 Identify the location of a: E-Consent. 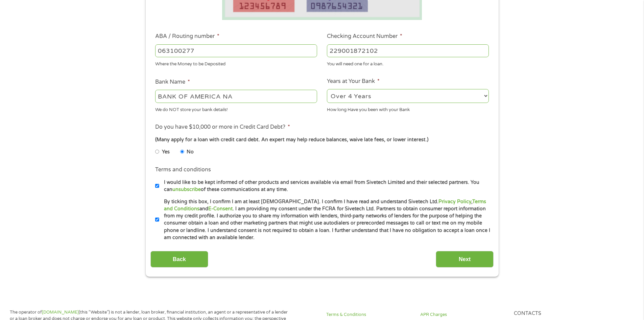
(220, 209).